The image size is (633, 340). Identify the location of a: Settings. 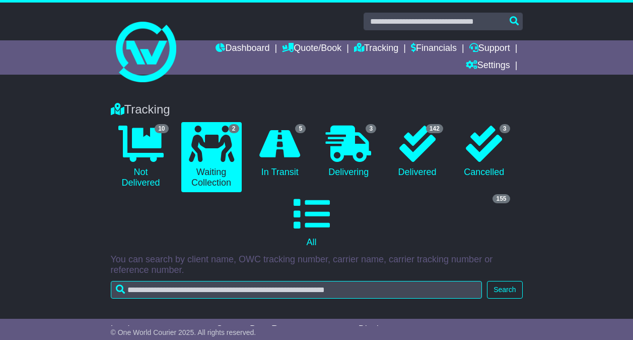
(488, 66).